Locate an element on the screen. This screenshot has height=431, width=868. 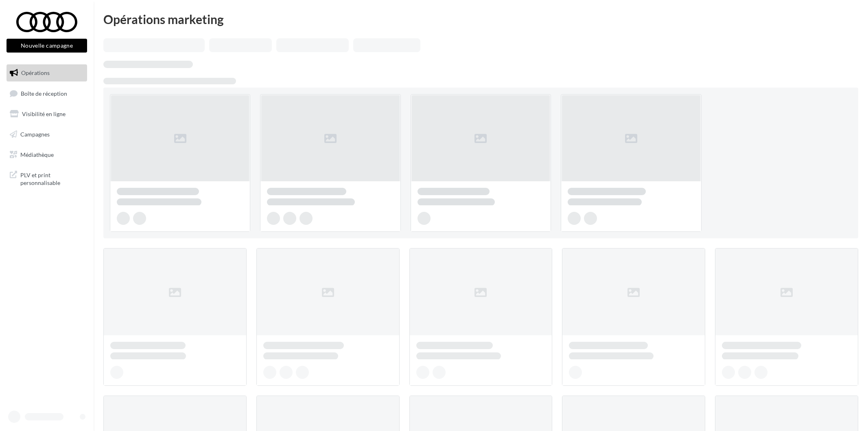
a: Opérations is located at coordinates (47, 73).